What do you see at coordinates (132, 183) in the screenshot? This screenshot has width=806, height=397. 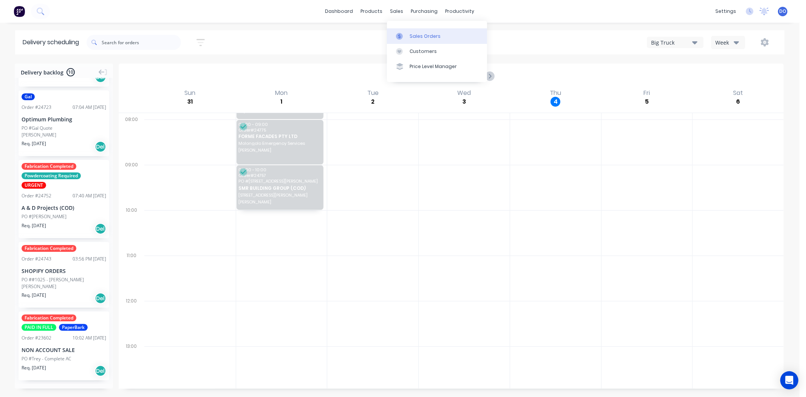 I see `div: 09:00` at bounding box center [132, 183].